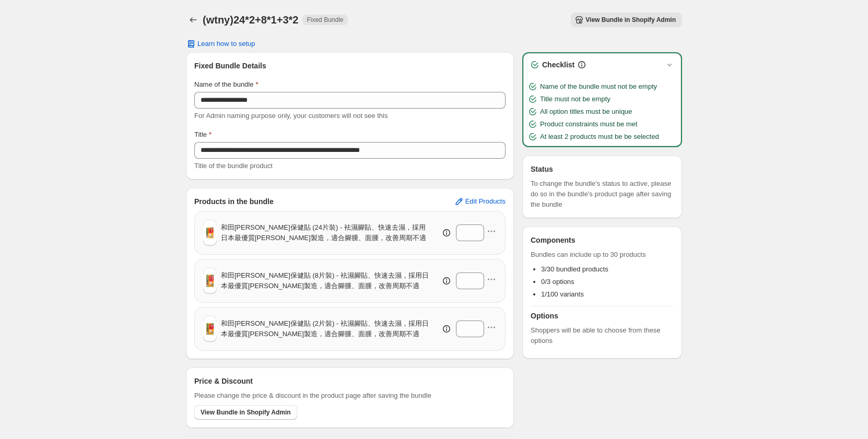 This screenshot has width=868, height=439. Describe the element at coordinates (602, 169) in the screenshot. I see `h3: Status` at that location.